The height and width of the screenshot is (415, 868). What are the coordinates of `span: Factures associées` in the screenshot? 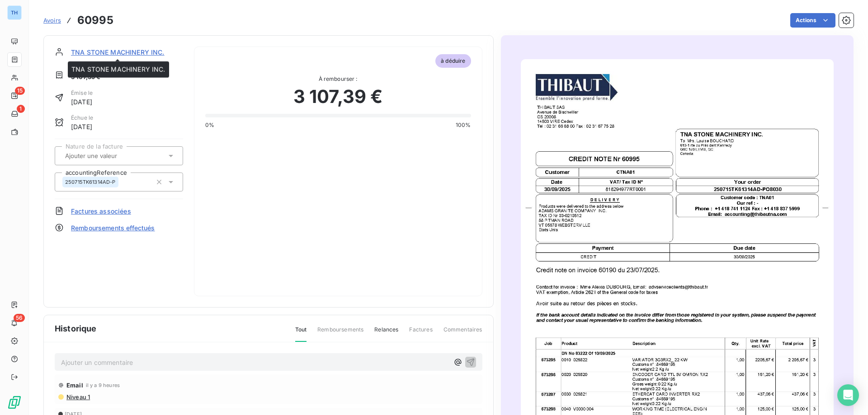 It's located at (101, 211).